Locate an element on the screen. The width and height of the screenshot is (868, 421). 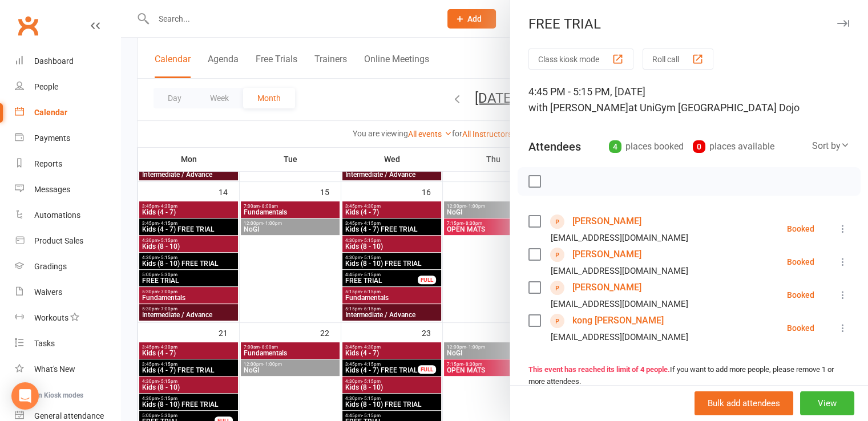
div: General attendance is located at coordinates (69, 416).